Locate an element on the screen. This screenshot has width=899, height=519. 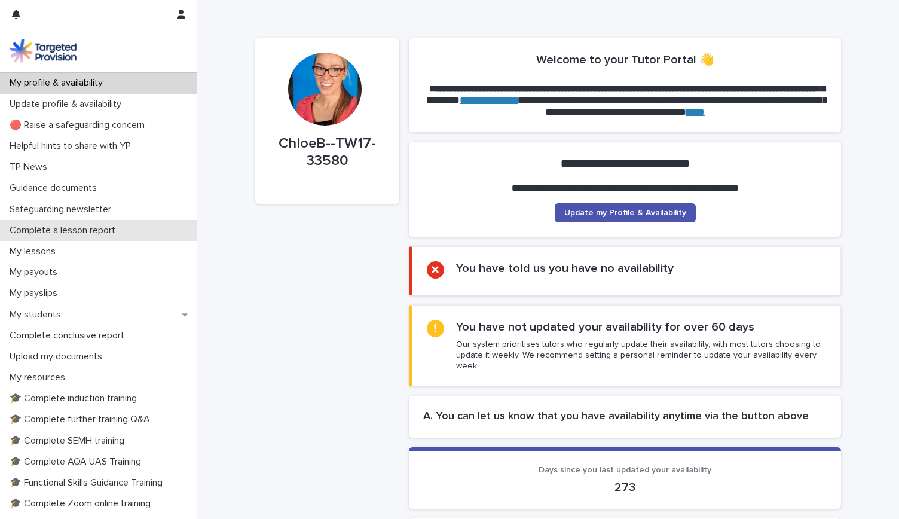
p: Upload my documents is located at coordinates (58, 356).